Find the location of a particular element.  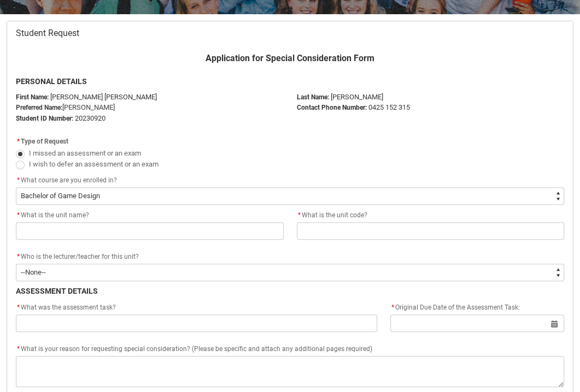

span: What is the unit code? is located at coordinates (332, 215).